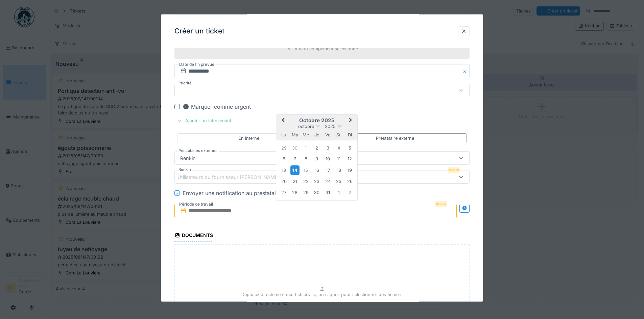  What do you see at coordinates (295, 159) in the screenshot?
I see `div: Choose mardi 7 octobre 2025` at bounding box center [295, 159].